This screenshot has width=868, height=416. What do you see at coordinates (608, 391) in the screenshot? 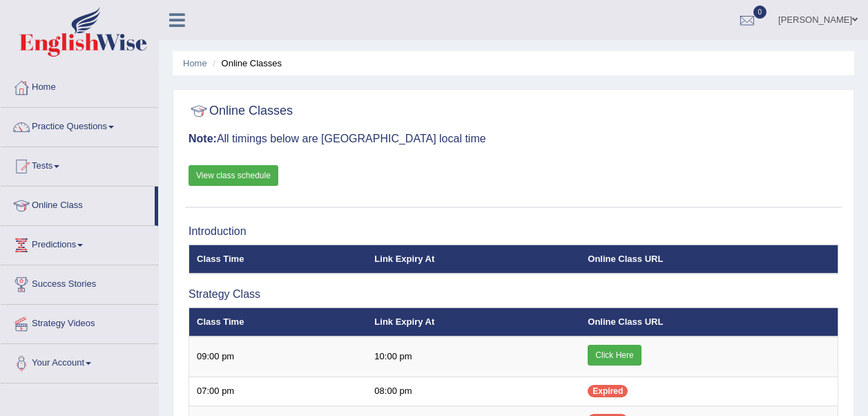
I see `span: Expired` at bounding box center [608, 391].